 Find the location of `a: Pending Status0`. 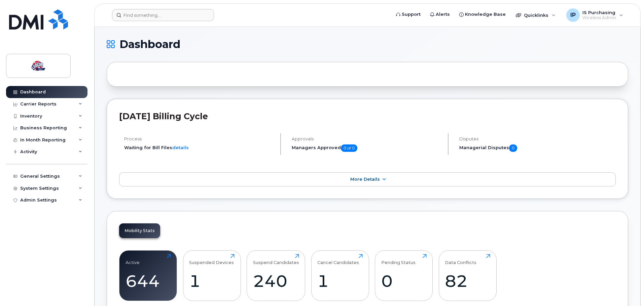

a: Pending Status0 is located at coordinates (404, 275).